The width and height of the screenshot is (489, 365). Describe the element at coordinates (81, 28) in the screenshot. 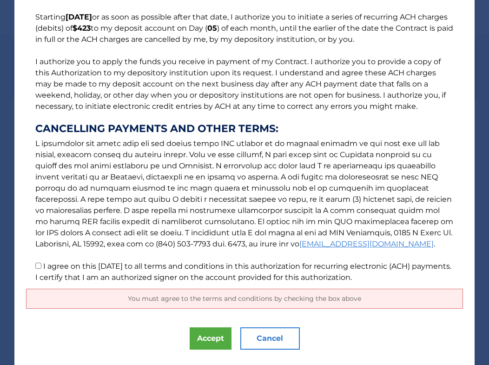

I see `b: $423` at that location.